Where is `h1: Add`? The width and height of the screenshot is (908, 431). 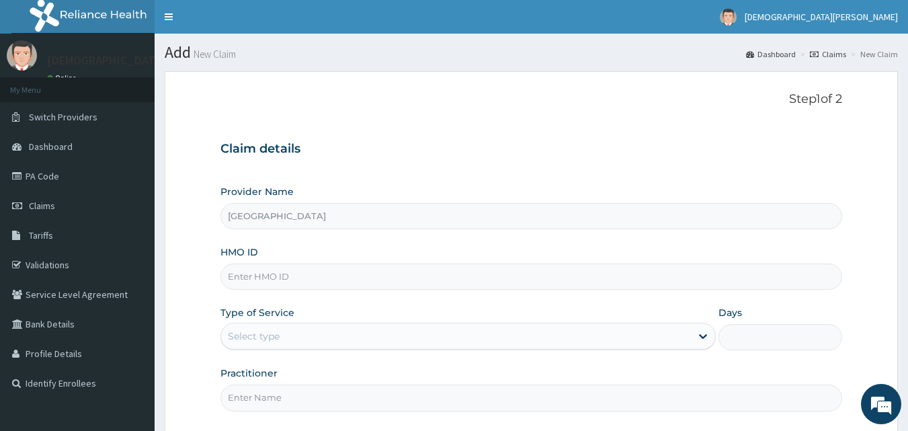
h1: Add is located at coordinates (531, 52).